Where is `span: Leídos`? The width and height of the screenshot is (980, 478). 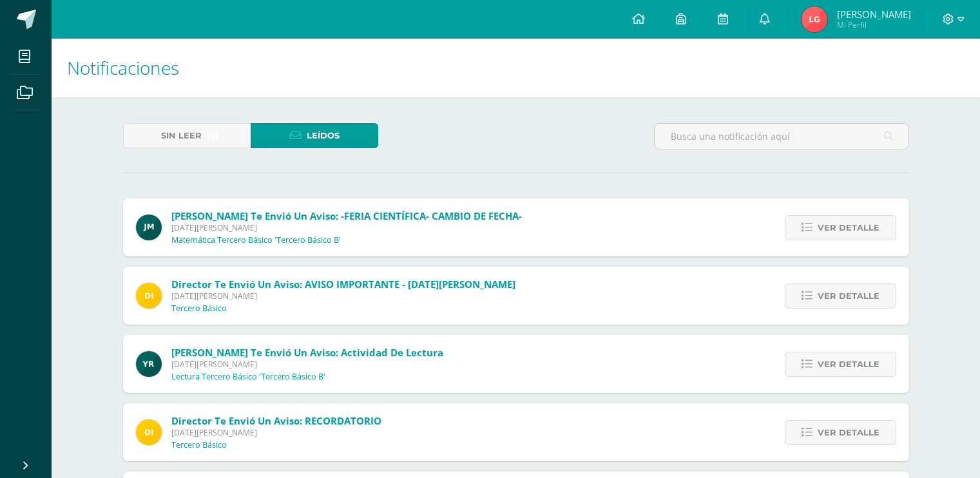 span: Leídos is located at coordinates (322, 136).